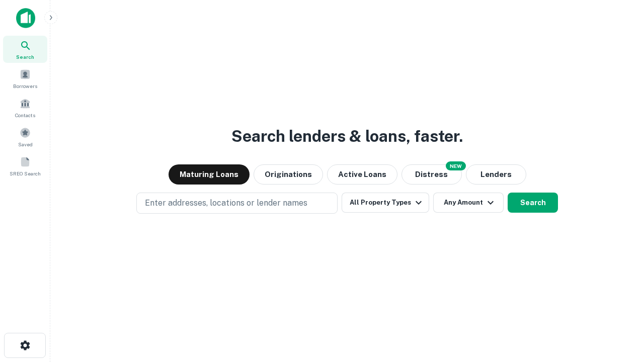 The width and height of the screenshot is (644, 362). I want to click on span: Contacts, so click(25, 115).